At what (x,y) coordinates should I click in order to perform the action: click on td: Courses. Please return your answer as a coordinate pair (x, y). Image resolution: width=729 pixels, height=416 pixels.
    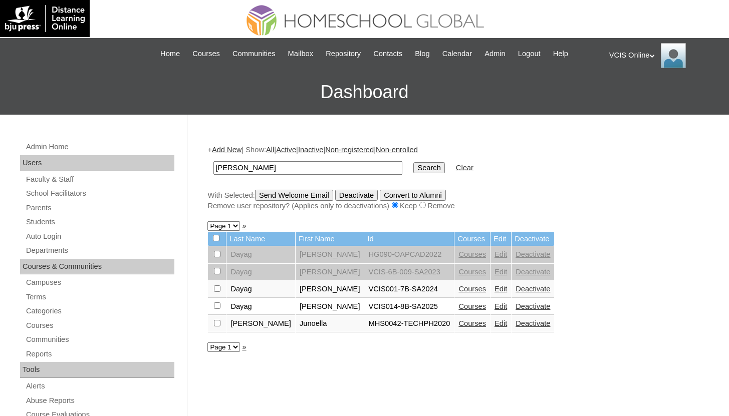
    Looking at the image, I should click on (472, 239).